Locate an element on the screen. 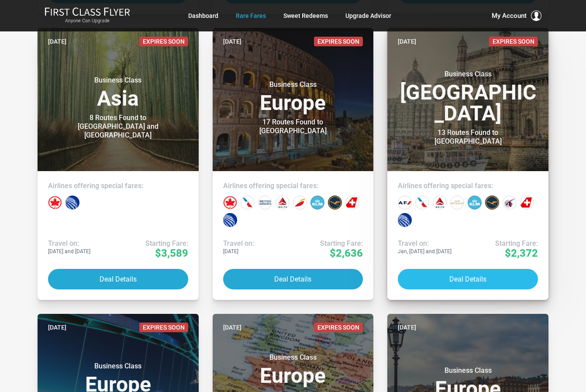 The width and height of the screenshot is (586, 392). div: Qatar is located at coordinates (509, 203).